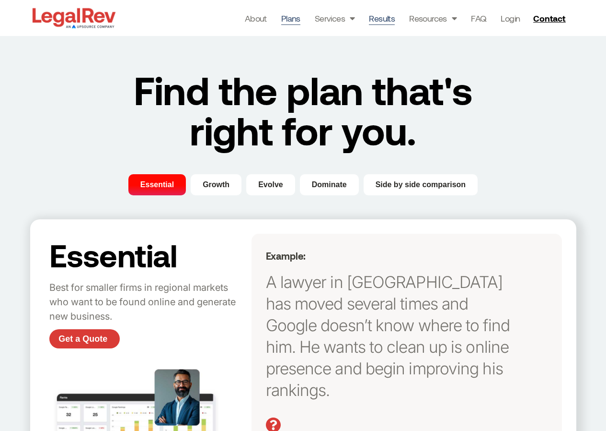  What do you see at coordinates (148, 302) in the screenshot?
I see `p: Best for smaller firms in regional markets who want to be found online and generate new business.` at bounding box center [148, 302].